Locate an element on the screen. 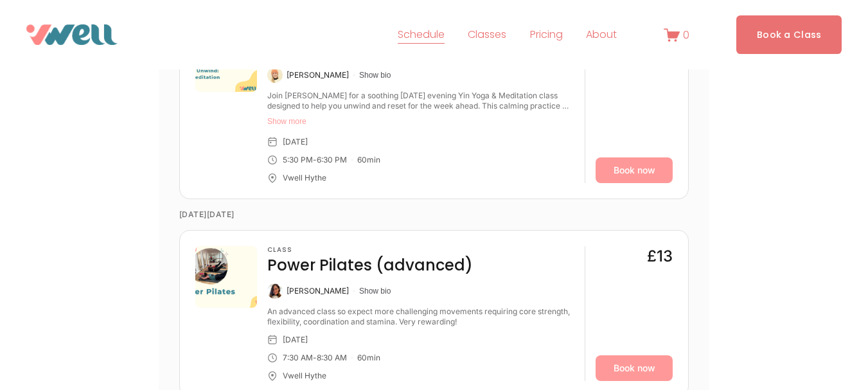 Image resolution: width=868 pixels, height=390 pixels. span: About is located at coordinates (601, 34).